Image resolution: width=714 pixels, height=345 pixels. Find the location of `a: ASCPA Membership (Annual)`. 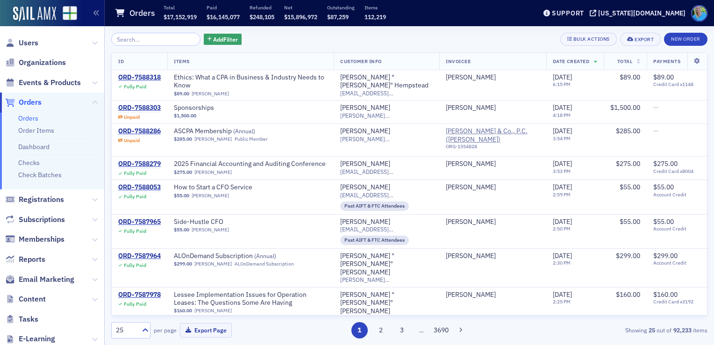

a: ASCPA Membership (Annual) is located at coordinates (233, 131).